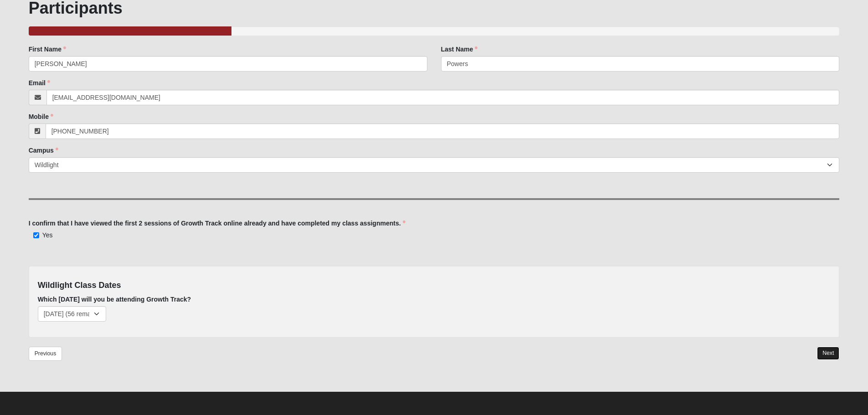 The height and width of the screenshot is (415, 868). What do you see at coordinates (828, 353) in the screenshot?
I see `a: Next` at bounding box center [828, 353].